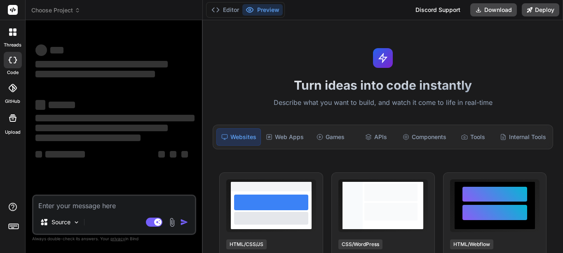  Describe the element at coordinates (262, 10) in the screenshot. I see `button: Preview` at that location.